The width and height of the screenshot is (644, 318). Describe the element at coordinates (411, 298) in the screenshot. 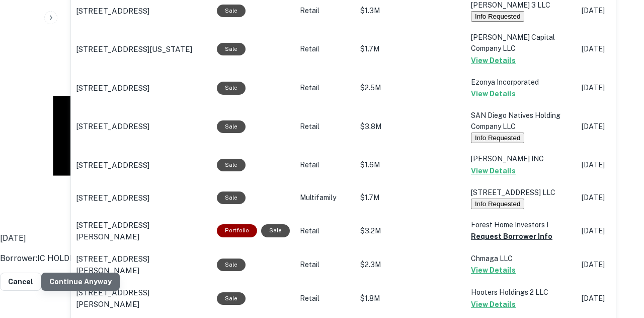

I see `p: $1.8M` at that location.